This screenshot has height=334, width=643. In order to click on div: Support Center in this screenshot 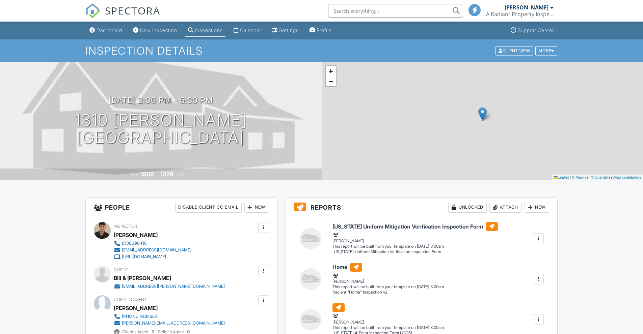, I will do `click(536, 30)`.